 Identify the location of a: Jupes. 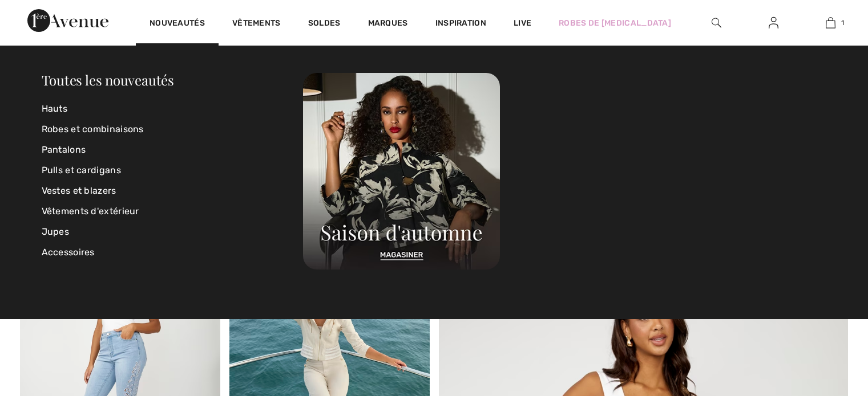
(173, 232).